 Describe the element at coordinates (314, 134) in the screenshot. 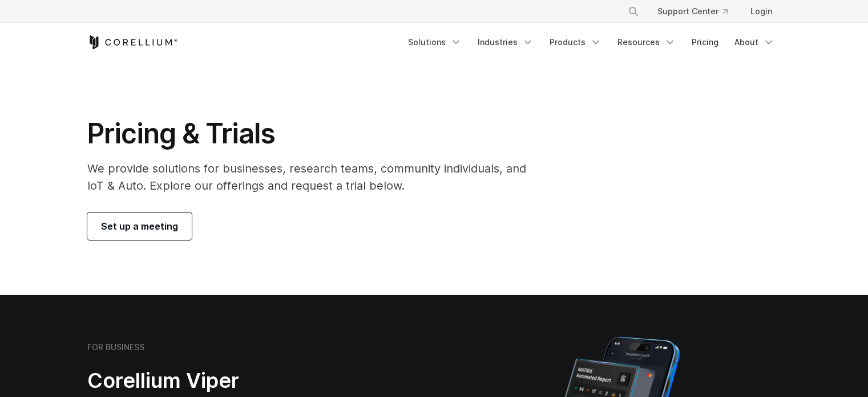

I see `h1: Pricing & Trials` at that location.